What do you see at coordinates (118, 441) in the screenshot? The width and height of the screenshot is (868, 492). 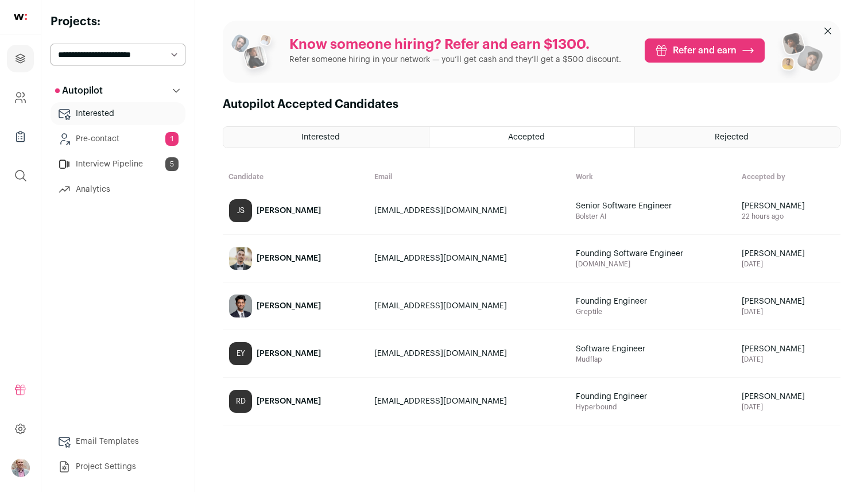 I see `a: Email Templates` at bounding box center [118, 441].